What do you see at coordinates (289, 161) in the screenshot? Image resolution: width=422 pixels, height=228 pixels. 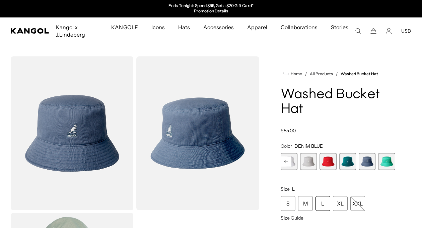 I see `label: White` at bounding box center [289, 161].